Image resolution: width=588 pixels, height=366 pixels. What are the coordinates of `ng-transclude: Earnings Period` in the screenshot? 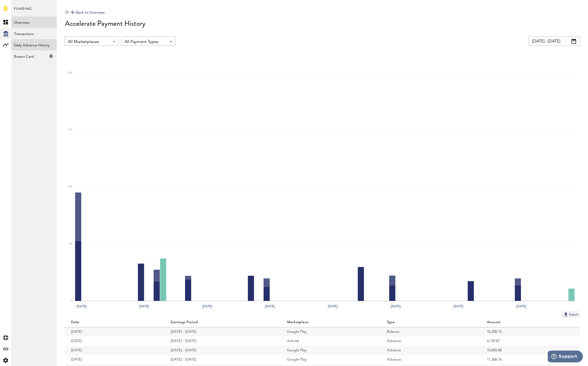 It's located at (185, 322).